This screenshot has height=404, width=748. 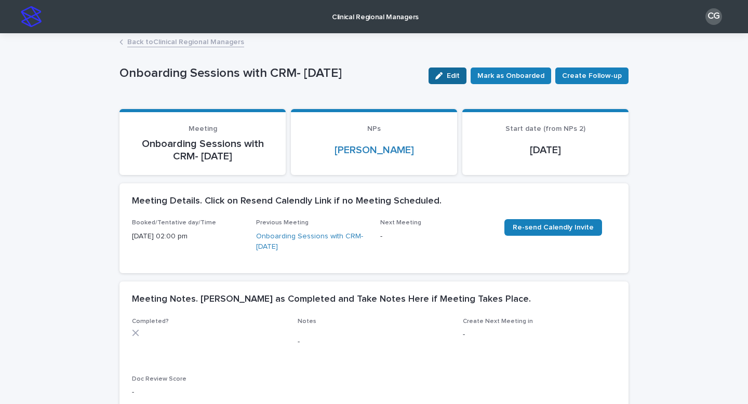 What do you see at coordinates (592, 76) in the screenshot?
I see `button: Create Follow-up` at bounding box center [592, 76].